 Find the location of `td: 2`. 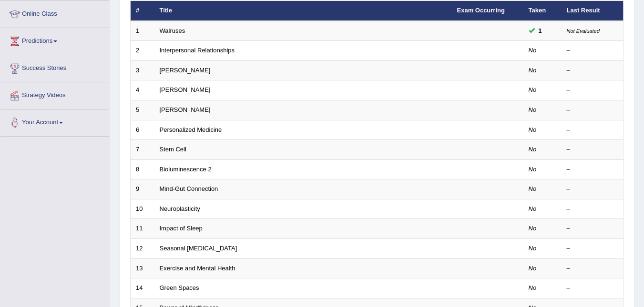

td: 2 is located at coordinates (142, 51).